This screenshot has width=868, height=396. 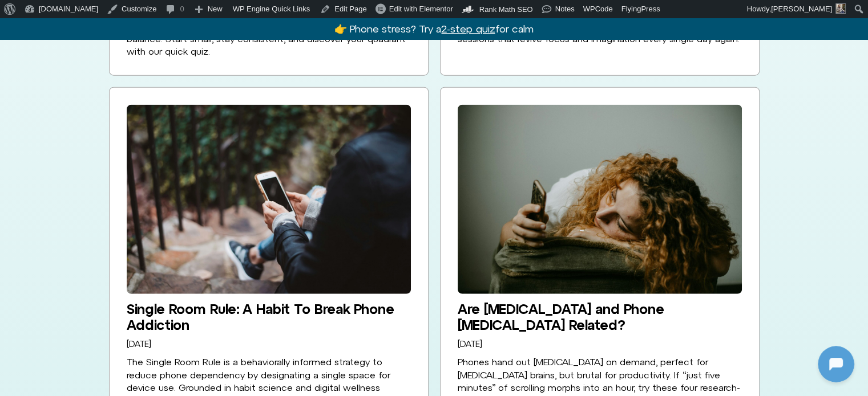 I want to click on svg: Restart Conversation Button, so click(x=189, y=15).